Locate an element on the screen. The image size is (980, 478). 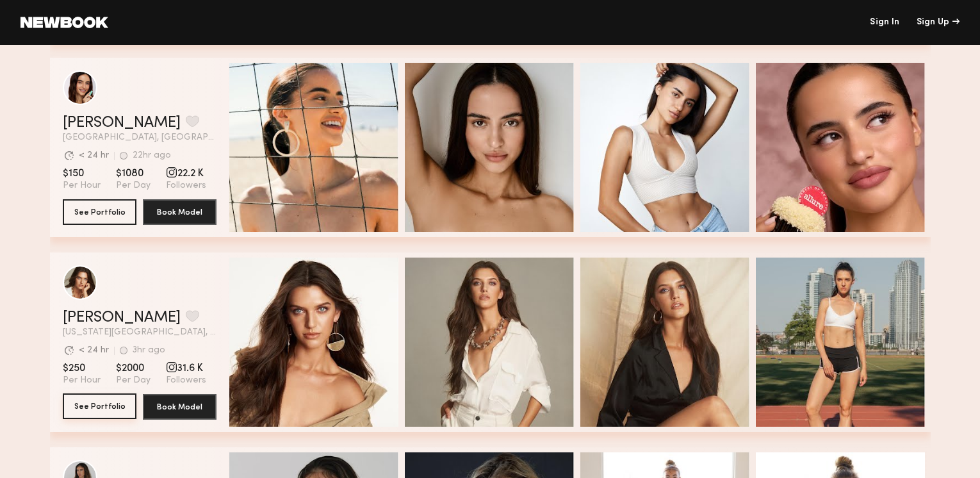
div: Sign Up is located at coordinates (938, 22).